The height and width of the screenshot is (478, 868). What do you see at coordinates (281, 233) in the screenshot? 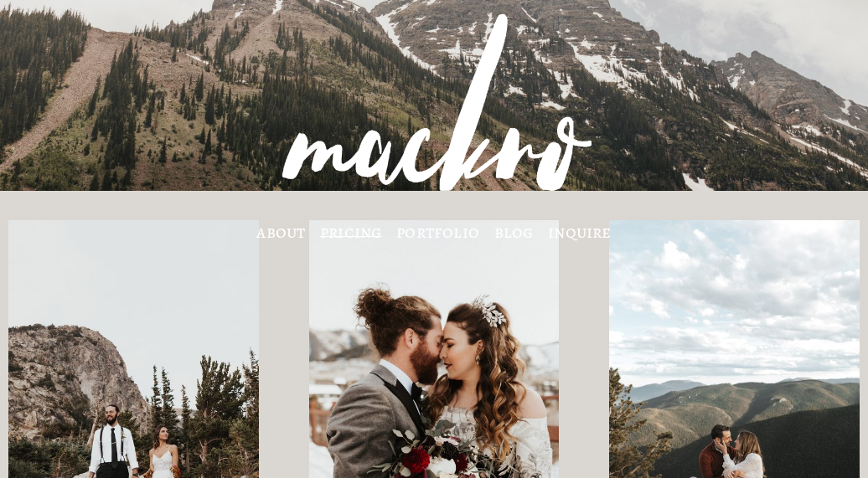
I see `a: about` at bounding box center [281, 233].